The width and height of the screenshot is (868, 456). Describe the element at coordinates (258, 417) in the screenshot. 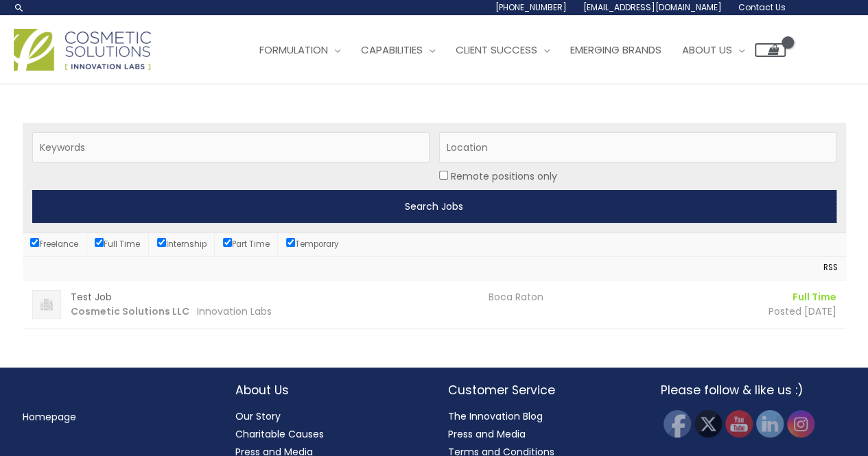

I see `a: Our Story` at that location.